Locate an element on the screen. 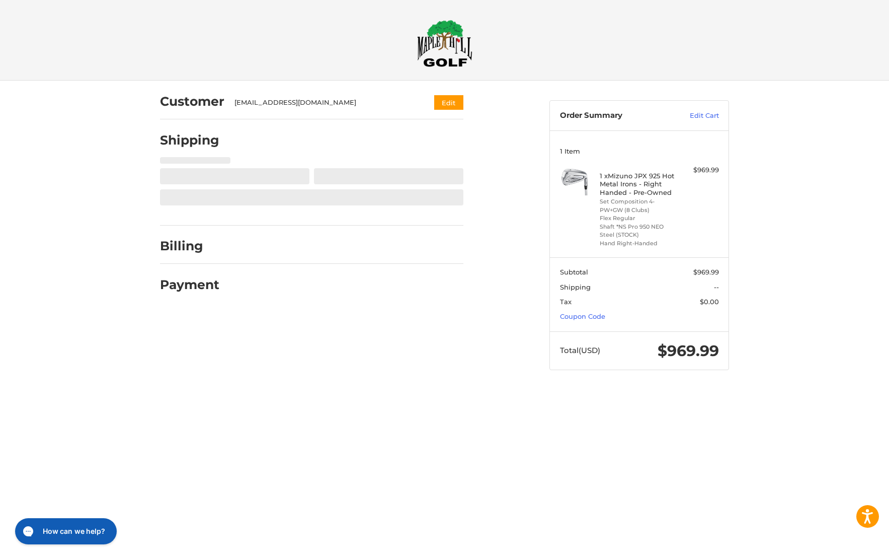  li: Shaft *NS Pro 950 NEO Steel (STOCK) is located at coordinates (638, 230).